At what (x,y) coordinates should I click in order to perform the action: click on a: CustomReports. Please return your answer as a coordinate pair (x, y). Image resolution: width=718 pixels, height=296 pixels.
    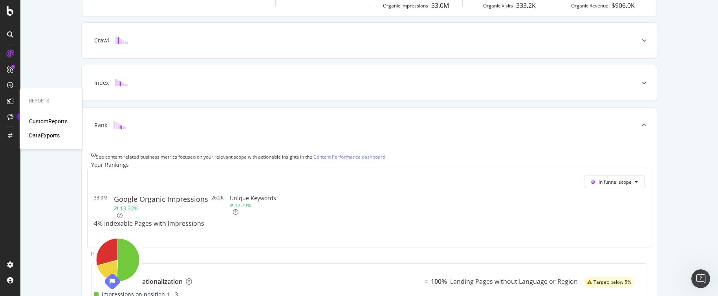
    Looking at the image, I should click on (48, 121).